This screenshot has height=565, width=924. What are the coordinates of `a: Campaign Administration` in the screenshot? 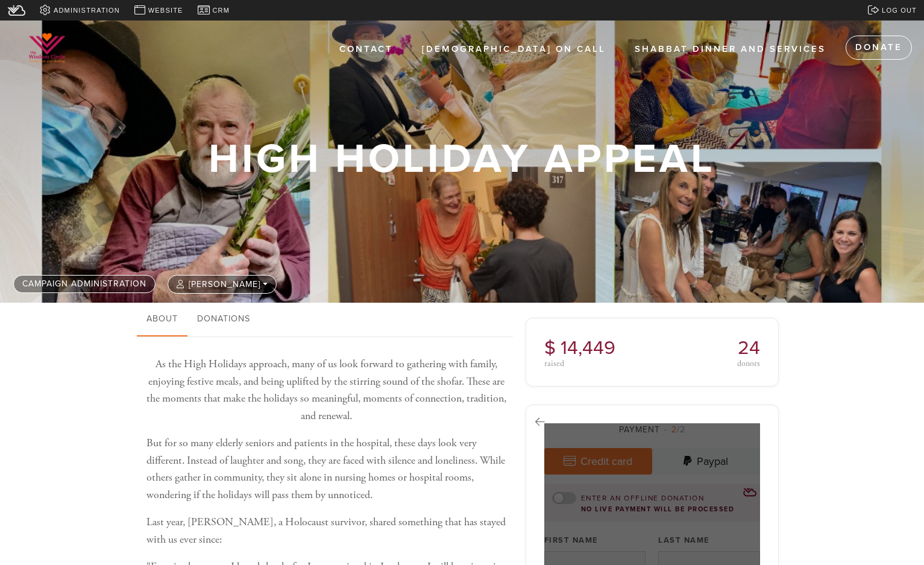 It's located at (84, 284).